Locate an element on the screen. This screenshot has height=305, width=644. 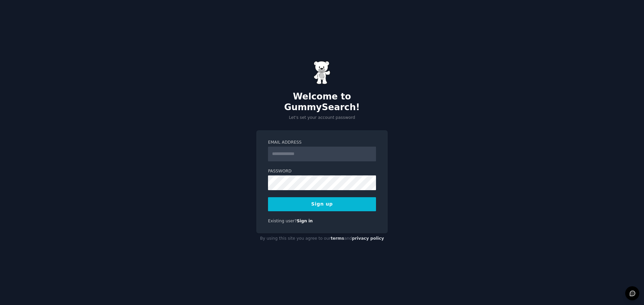
a: Sign in is located at coordinates (305, 221).